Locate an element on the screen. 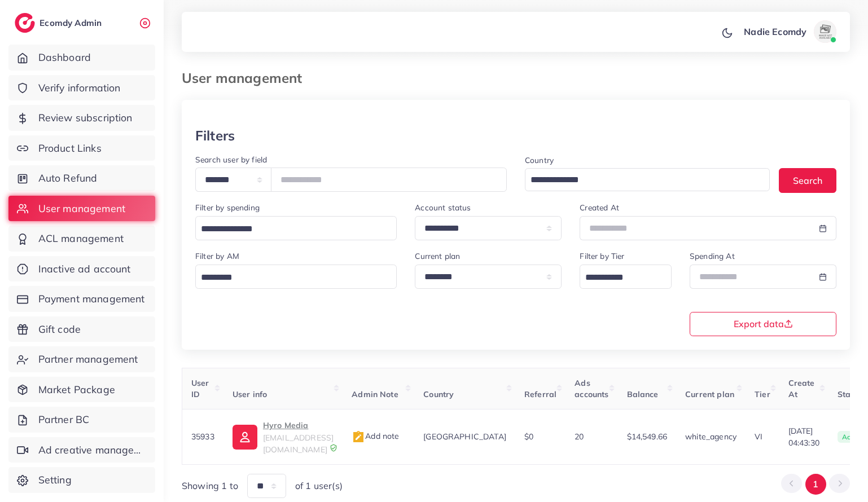 The image size is (868, 502). span: $0 is located at coordinates (529, 437).